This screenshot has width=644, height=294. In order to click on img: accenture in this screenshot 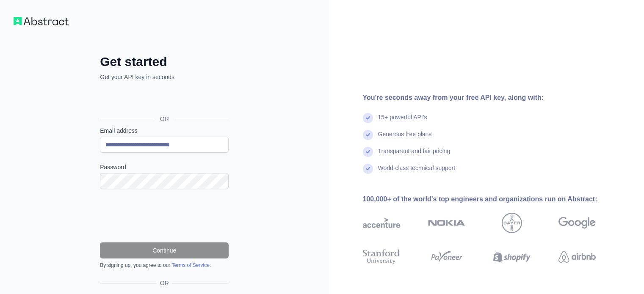, I will do `click(381, 223)`.